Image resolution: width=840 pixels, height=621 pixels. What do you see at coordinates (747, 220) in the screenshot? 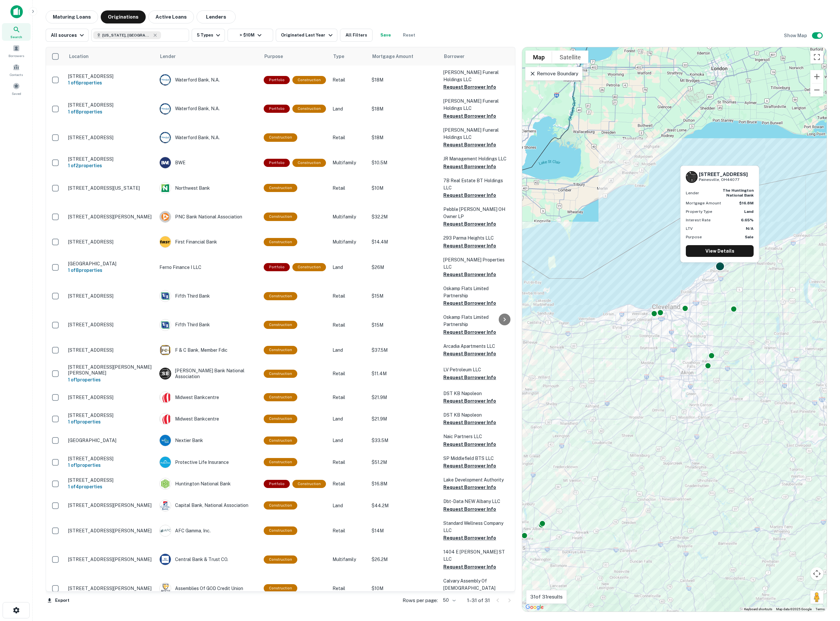
I see `strong: 6.65%` at bounding box center [747, 220].